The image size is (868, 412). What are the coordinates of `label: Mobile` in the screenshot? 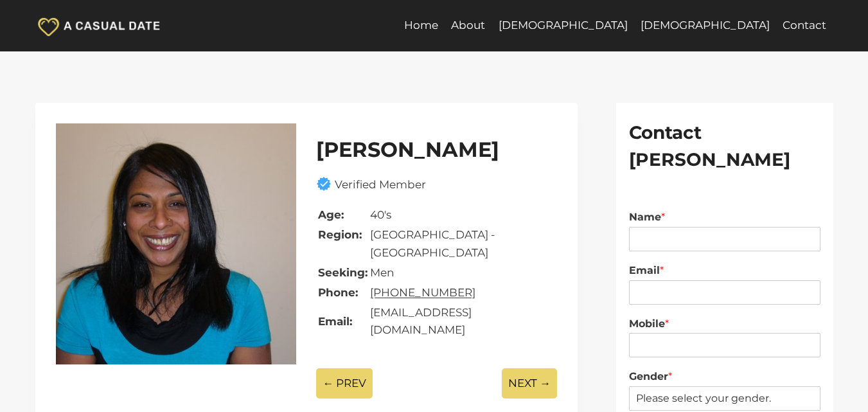 It's located at (725, 324).